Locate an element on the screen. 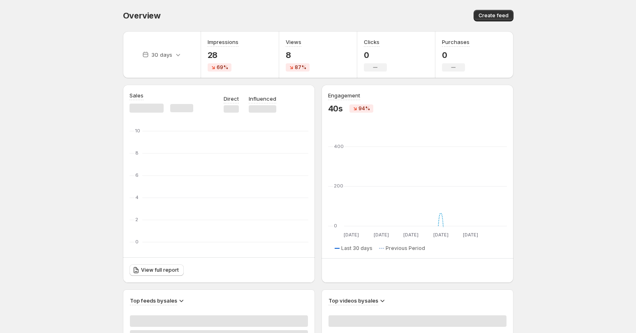  p: 28 is located at coordinates (223, 55).